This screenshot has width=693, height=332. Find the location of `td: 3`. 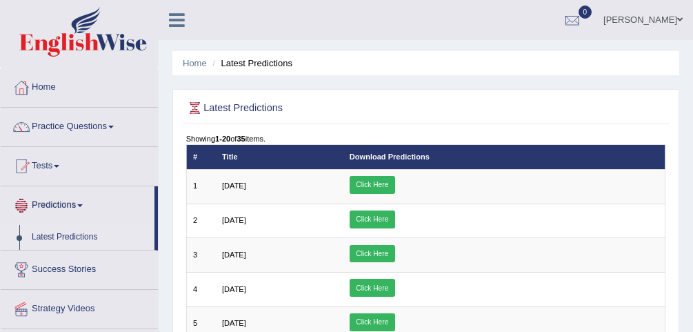

td: 3 is located at coordinates (201, 255).